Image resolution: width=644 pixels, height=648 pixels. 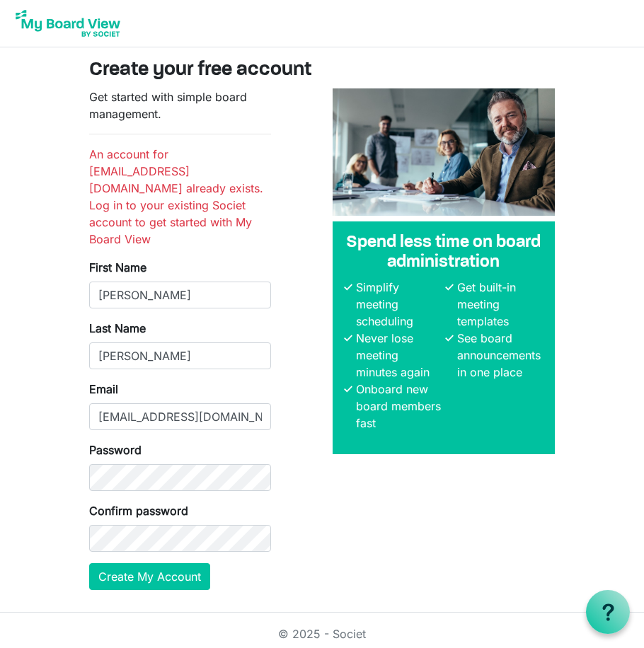 I want to click on li: Get built-in meeting templates, so click(x=498, y=304).